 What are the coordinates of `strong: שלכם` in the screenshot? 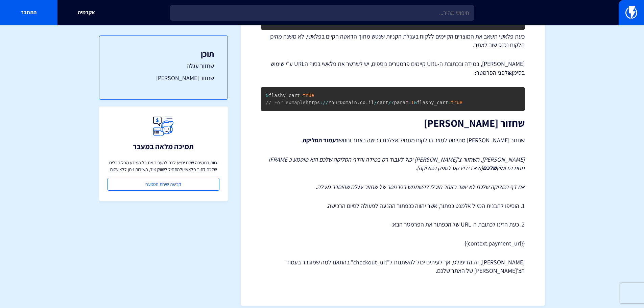 It's located at (490, 167).